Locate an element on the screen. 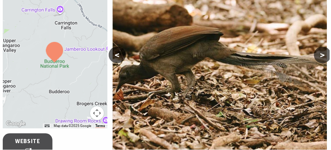  a: Click to see this area on Google Maps is located at coordinates (16, 124).